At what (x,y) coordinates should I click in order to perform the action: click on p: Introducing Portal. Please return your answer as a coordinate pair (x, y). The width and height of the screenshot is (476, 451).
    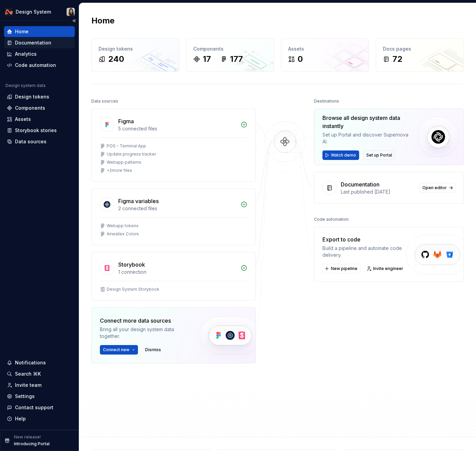
    Looking at the image, I should click on (32, 444).